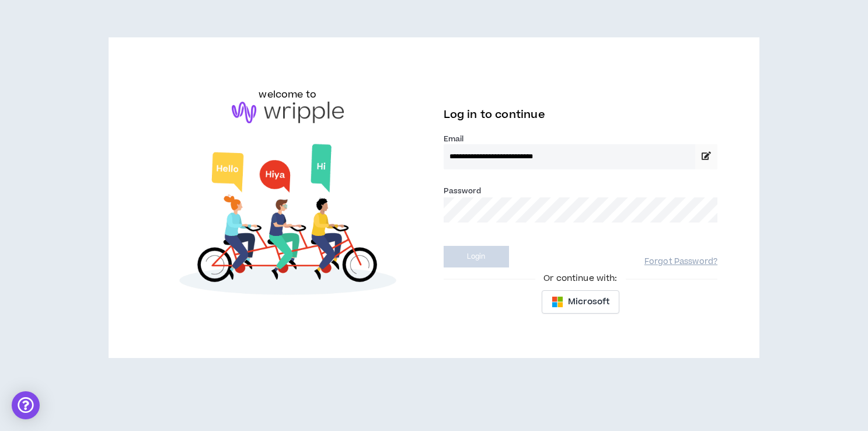 The width and height of the screenshot is (868, 431). Describe the element at coordinates (287, 94) in the screenshot. I see `h6: welcome to` at that location.